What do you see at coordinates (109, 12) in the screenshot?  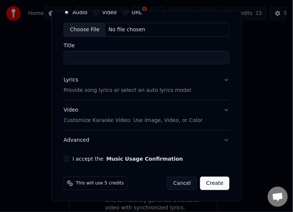 I see `label: Video` at bounding box center [109, 12].